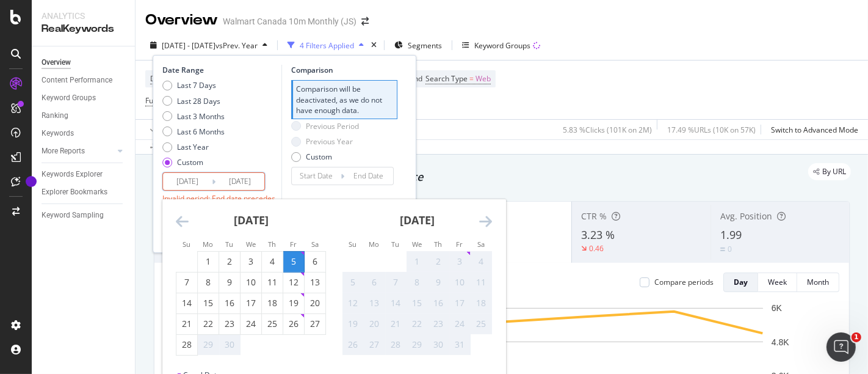 The height and width of the screenshot is (374, 868). Describe the element at coordinates (187, 303) in the screenshot. I see `div: 14` at that location.